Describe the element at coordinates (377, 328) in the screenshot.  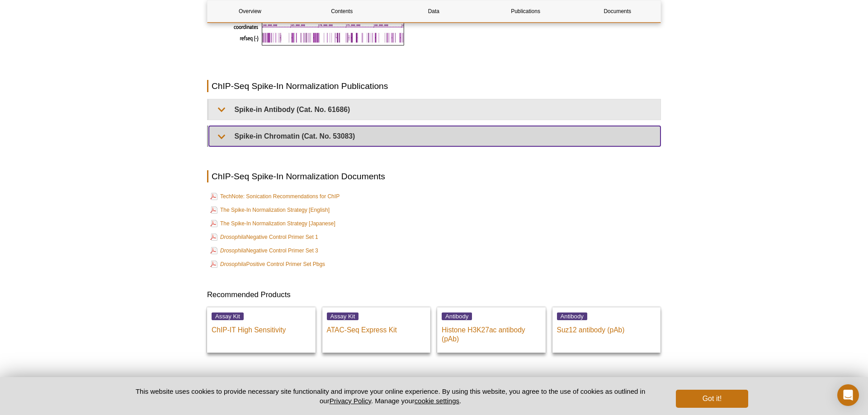
I see `p: ATAC-Seq Express Kit` at that location.